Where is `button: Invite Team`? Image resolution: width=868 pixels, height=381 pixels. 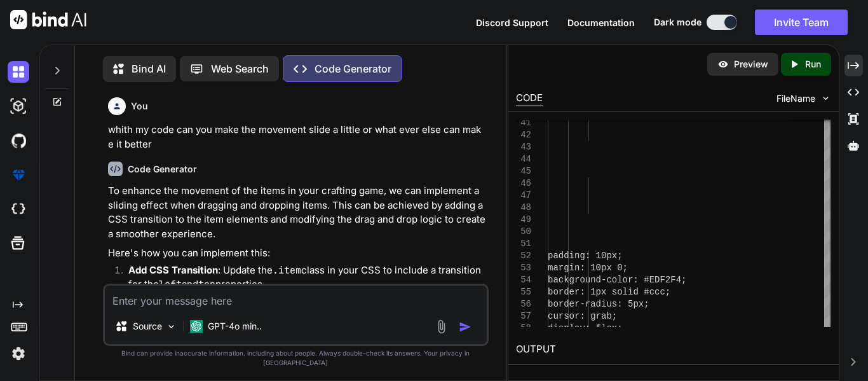
button: Invite Team is located at coordinates (801, 22).